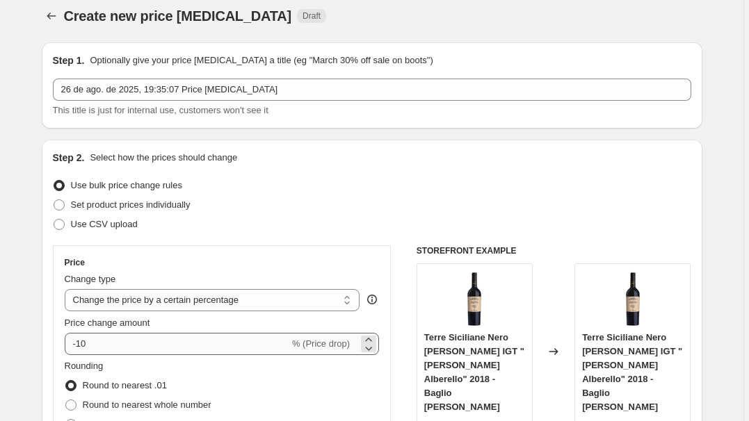  I want to click on h3: Price, so click(74, 263).